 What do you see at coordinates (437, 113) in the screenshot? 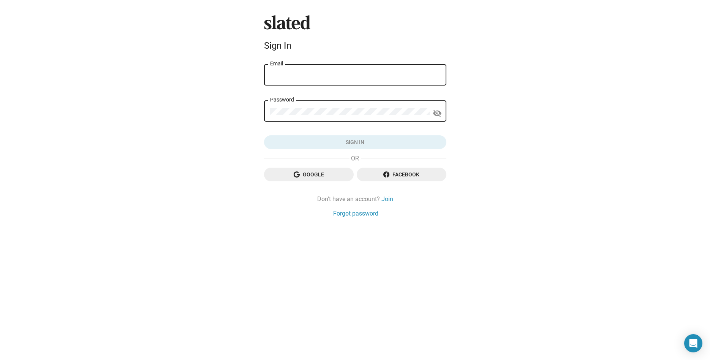
I see `button: Show password` at bounding box center [437, 113].